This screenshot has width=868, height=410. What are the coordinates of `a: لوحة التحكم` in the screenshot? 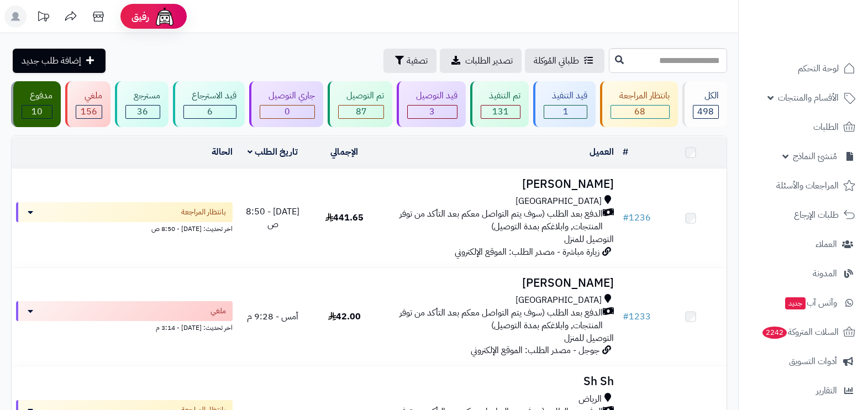 It's located at (803, 69).